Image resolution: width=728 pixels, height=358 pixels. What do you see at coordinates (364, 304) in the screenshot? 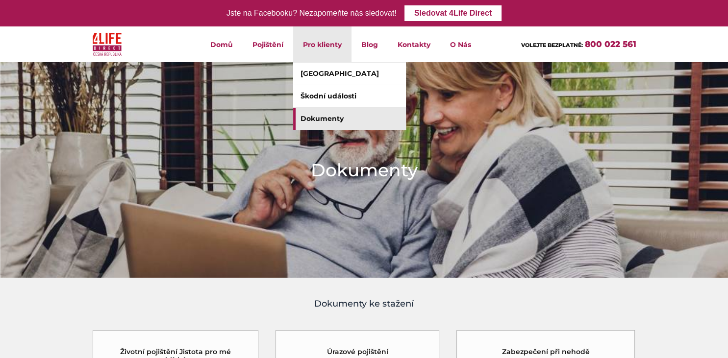
I see `h4: Dokumenty ke stažení` at bounding box center [364, 304].